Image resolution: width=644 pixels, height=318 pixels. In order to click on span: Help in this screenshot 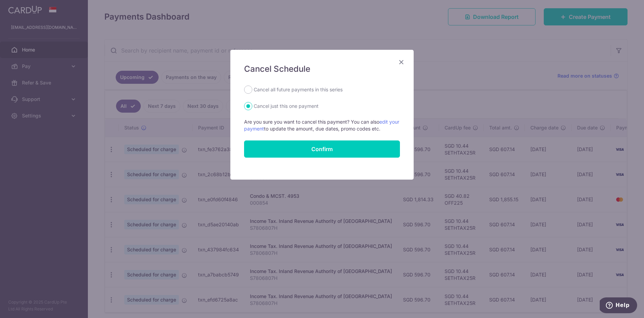, I will do `click(23, 8)`.